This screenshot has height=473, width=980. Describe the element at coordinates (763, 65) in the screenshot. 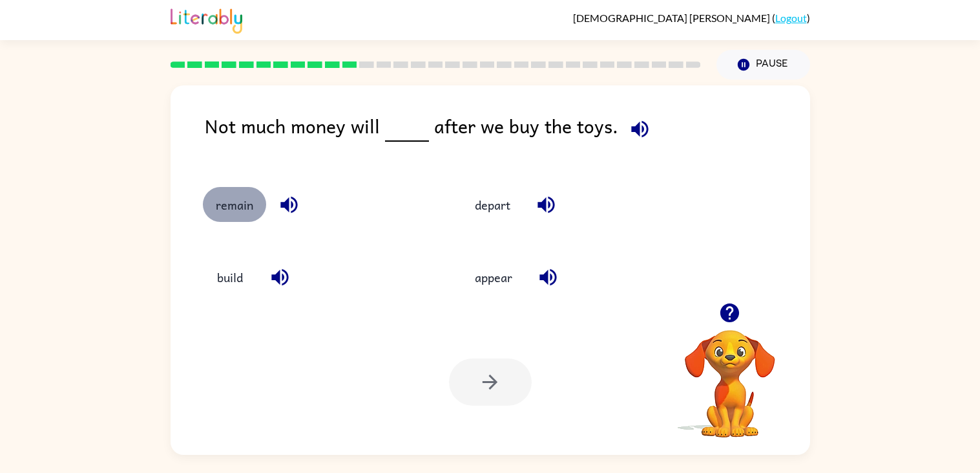

I see `button: Pause` at that location.